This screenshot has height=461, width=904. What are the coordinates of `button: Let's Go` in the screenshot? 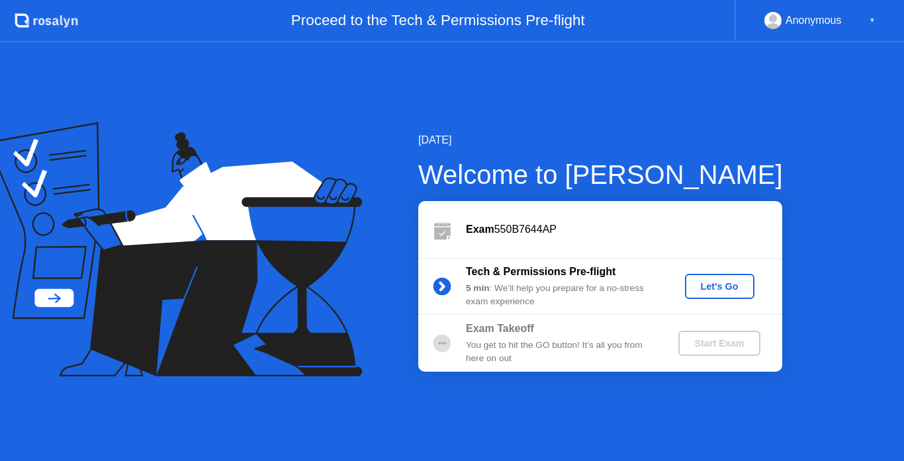 It's located at (719, 287).